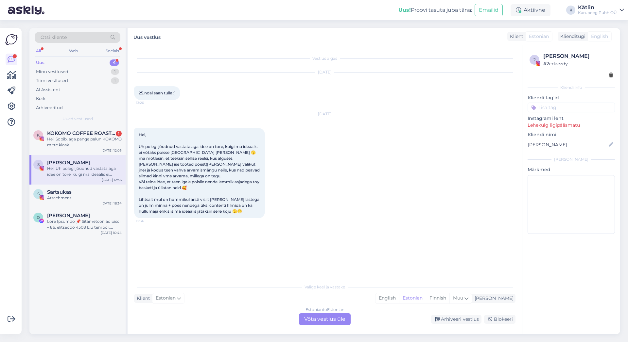 The image size is (628, 342). Describe the element at coordinates (571, 10) in the screenshot. I see `div: K` at that location.